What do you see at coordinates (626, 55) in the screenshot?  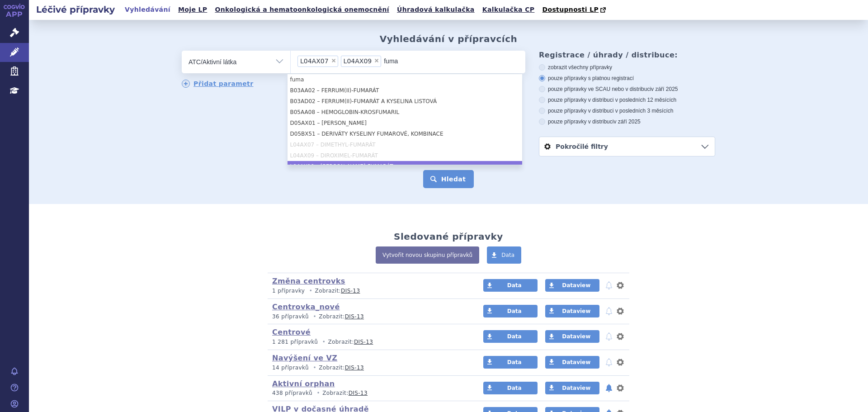 I see `h3: Registrace / úhrady / distribuce:` at bounding box center [626, 55].